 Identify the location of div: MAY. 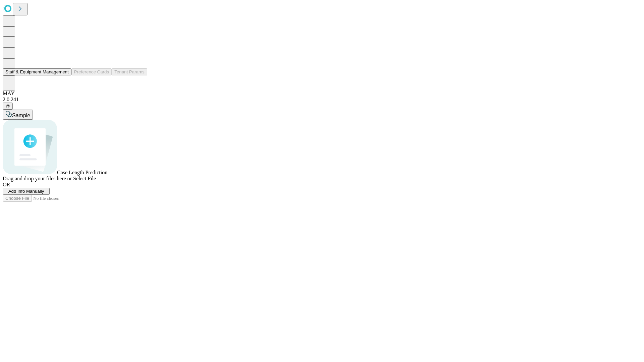
(322, 93).